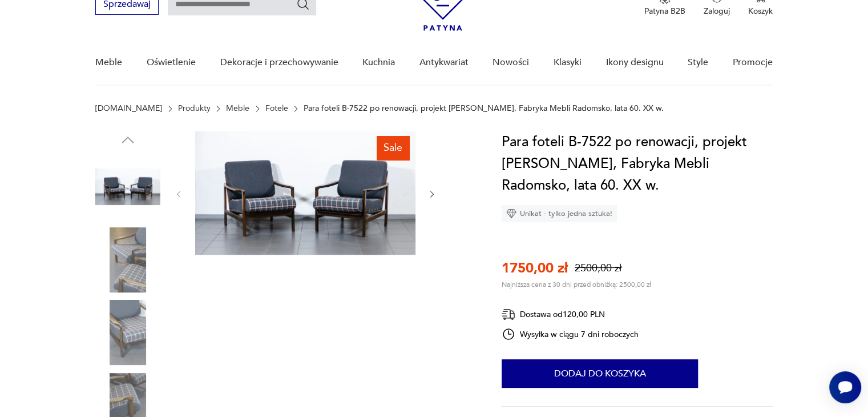 This screenshot has height=417, width=868. What do you see at coordinates (577, 285) in the screenshot?
I see `p: Najniższa cena z 30 dni przed obniżką: 2500,00 zł` at bounding box center [577, 285].